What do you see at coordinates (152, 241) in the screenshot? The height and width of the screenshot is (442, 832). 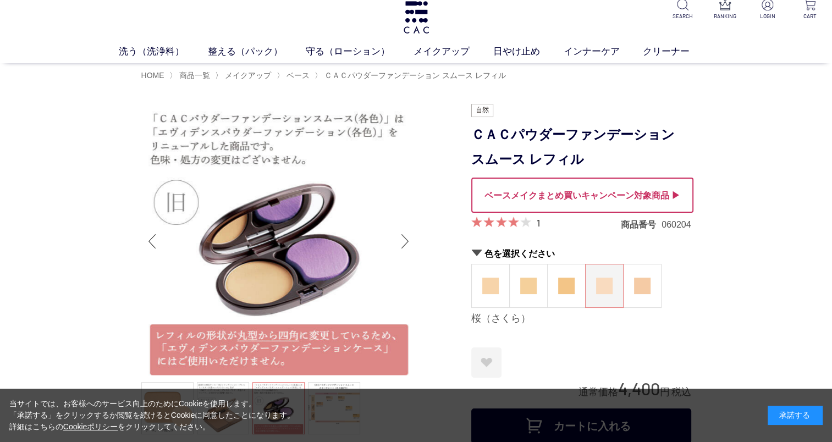 I see `div: Previous slide` at bounding box center [152, 241].